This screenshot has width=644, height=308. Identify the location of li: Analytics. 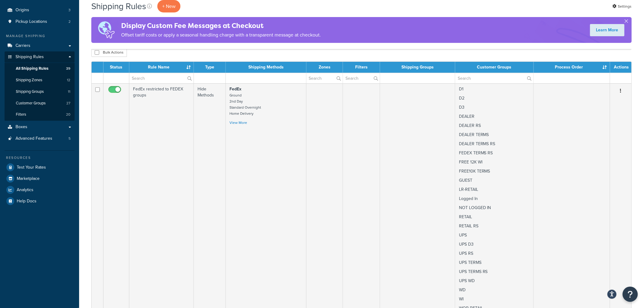
(39, 190).